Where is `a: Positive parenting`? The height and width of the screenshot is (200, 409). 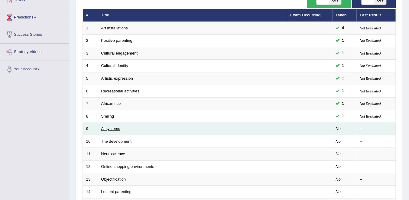 a: Positive parenting is located at coordinates (117, 40).